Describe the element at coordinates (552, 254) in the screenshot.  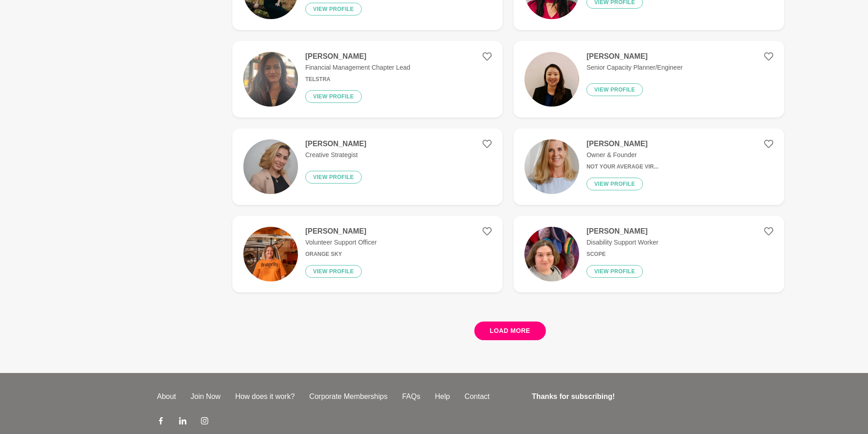
I see `img: 4ceb88bc60547d70d94538b8608a531135d40318-2316x3088.jpg` at that location.